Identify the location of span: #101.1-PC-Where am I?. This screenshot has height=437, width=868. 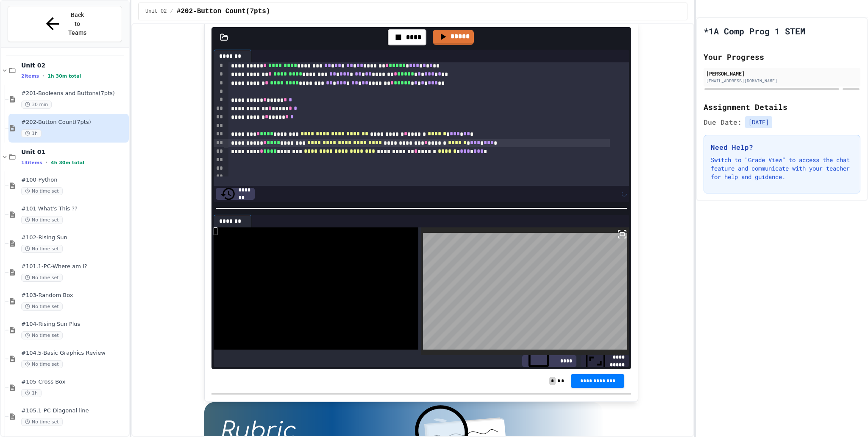
(74, 266).